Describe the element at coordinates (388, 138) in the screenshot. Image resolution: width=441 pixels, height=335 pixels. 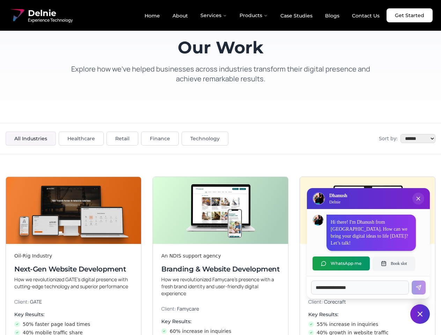
I see `span: Sort by:` at that location.